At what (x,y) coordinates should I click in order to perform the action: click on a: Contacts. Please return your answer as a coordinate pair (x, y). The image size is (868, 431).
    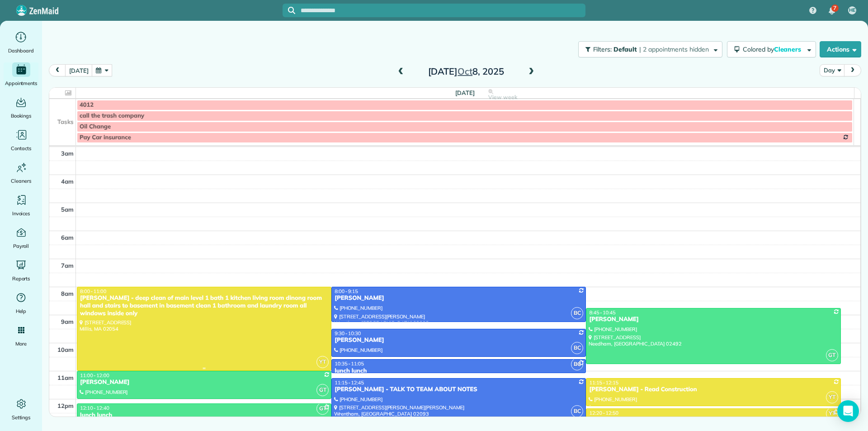
    Looking at the image, I should click on (21, 140).